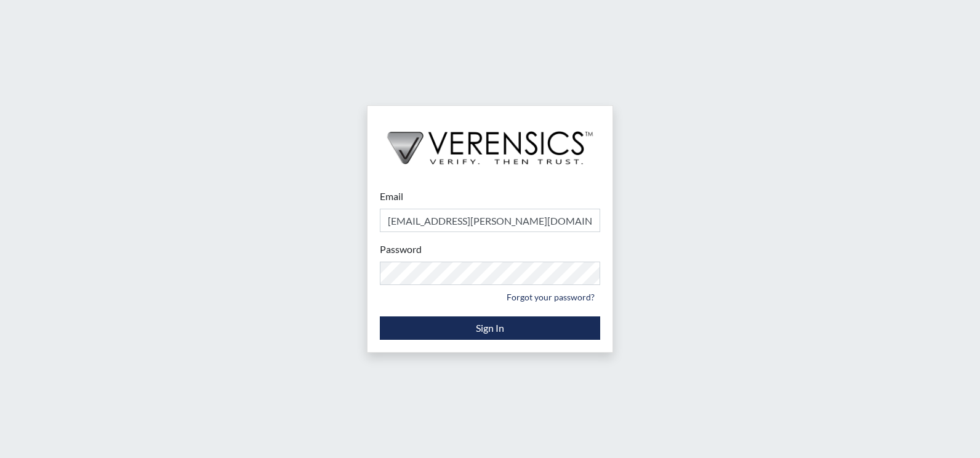 The width and height of the screenshot is (980, 458). Describe the element at coordinates (391, 196) in the screenshot. I see `label: Email` at that location.